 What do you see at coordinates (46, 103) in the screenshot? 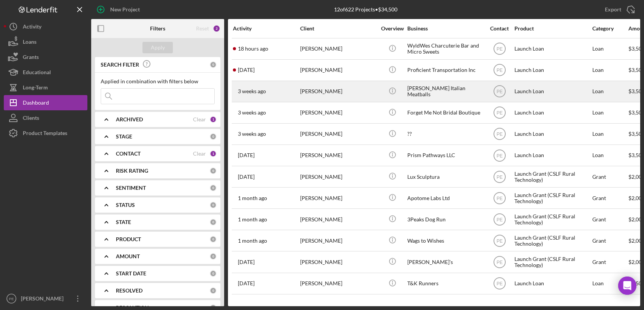
I see `a: Dashboard` at bounding box center [46, 103].